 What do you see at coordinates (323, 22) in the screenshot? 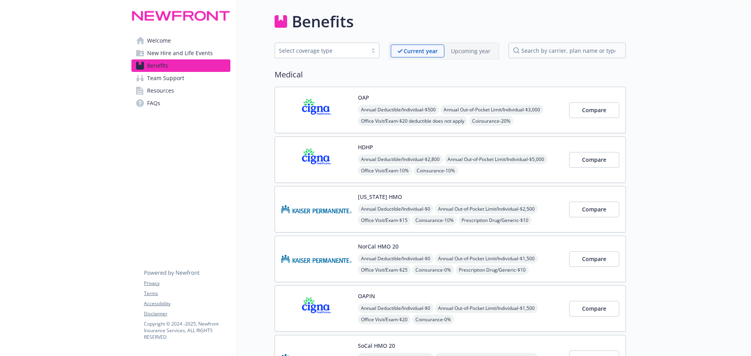
I see `h1: Benefits` at bounding box center [323, 22].